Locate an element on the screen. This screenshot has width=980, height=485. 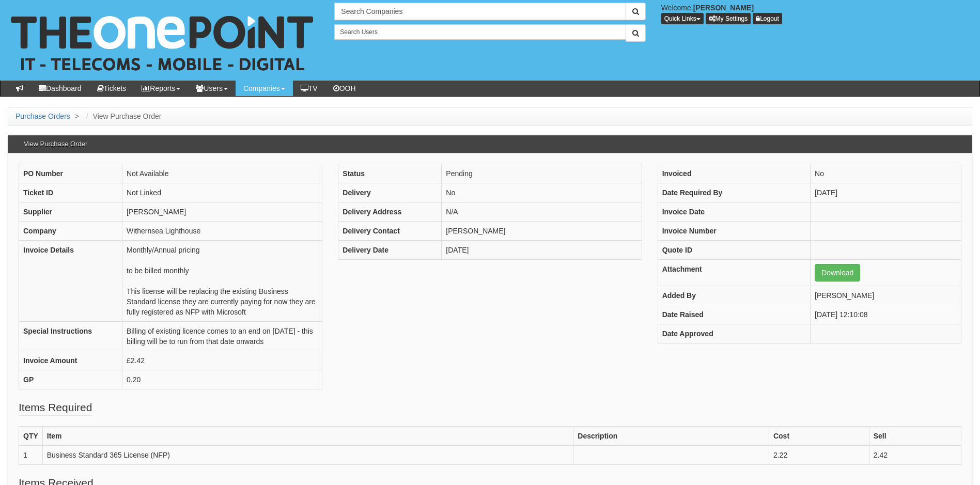
th: Added By is located at coordinates (733, 296).